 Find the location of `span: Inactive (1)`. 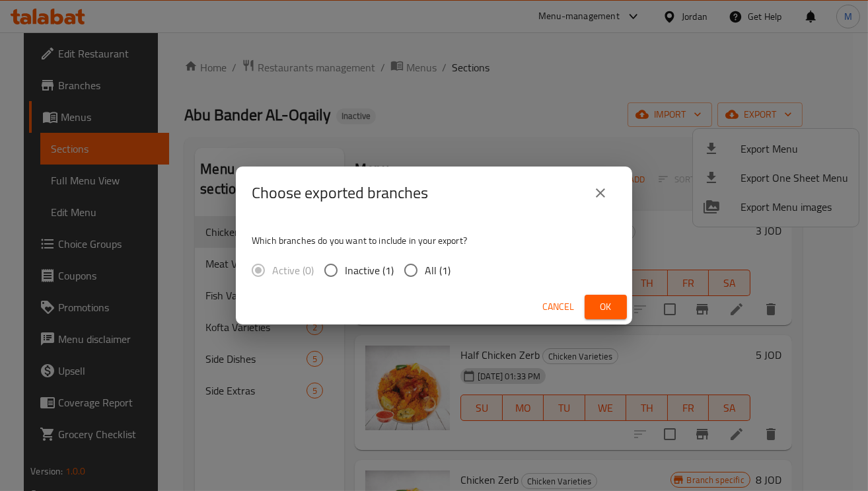

span: Inactive (1) is located at coordinates (369, 270).